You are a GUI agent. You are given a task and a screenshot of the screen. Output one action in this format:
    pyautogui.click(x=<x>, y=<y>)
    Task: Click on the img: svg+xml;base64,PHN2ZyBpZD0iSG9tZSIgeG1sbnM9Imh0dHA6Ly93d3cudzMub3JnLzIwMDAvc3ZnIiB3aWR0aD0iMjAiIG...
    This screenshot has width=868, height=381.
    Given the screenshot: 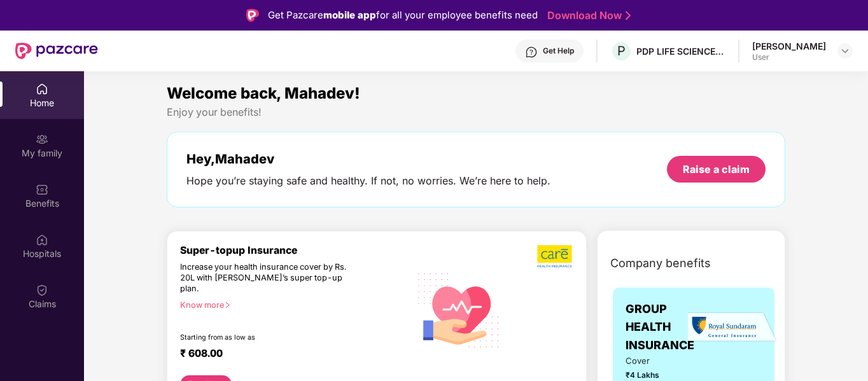 What is the action you would take?
    pyautogui.click(x=42, y=89)
    